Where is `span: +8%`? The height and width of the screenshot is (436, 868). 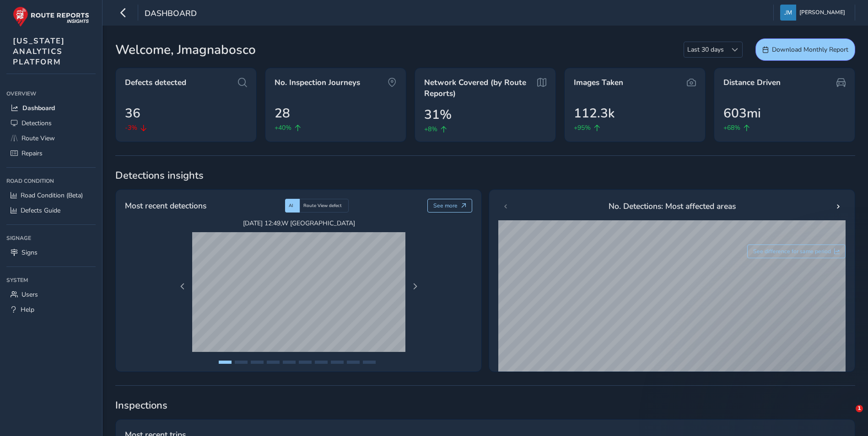
span: +8% is located at coordinates (430, 129).